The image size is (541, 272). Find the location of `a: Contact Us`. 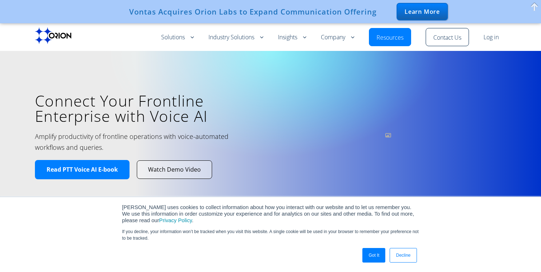

a: Contact Us is located at coordinates (447, 38).